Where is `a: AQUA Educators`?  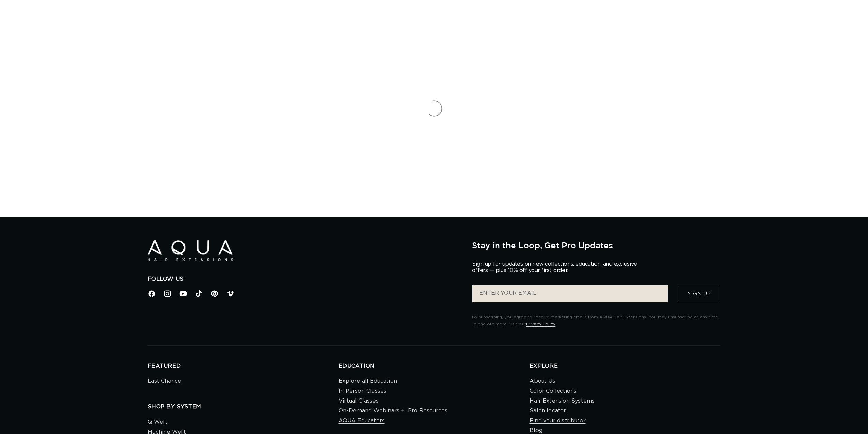
a: AQUA Educators is located at coordinates (362, 420).